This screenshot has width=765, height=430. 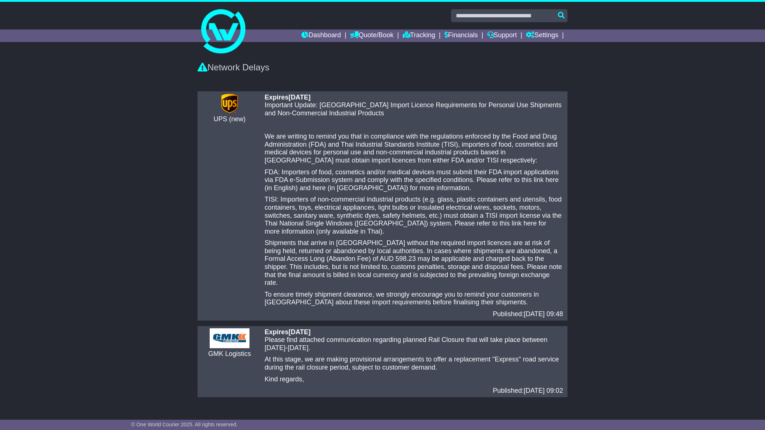 What do you see at coordinates (414, 149) in the screenshot?
I see `p: We are writing to remind you that in compliance with the regulations enforced by the Food and Dru...` at bounding box center [414, 149].